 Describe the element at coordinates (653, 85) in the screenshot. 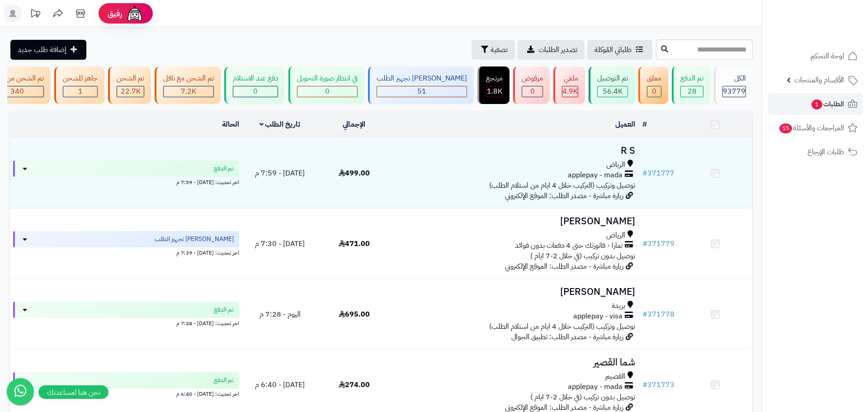

I see `a: معلق 0` at that location.